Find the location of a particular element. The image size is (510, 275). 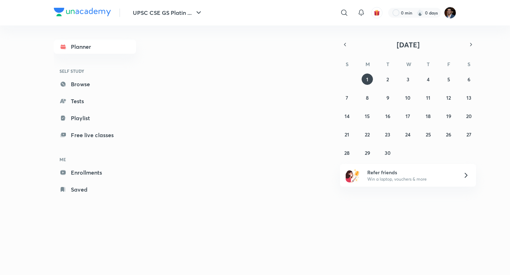

abbr: September 8, 2025 is located at coordinates (367, 98).